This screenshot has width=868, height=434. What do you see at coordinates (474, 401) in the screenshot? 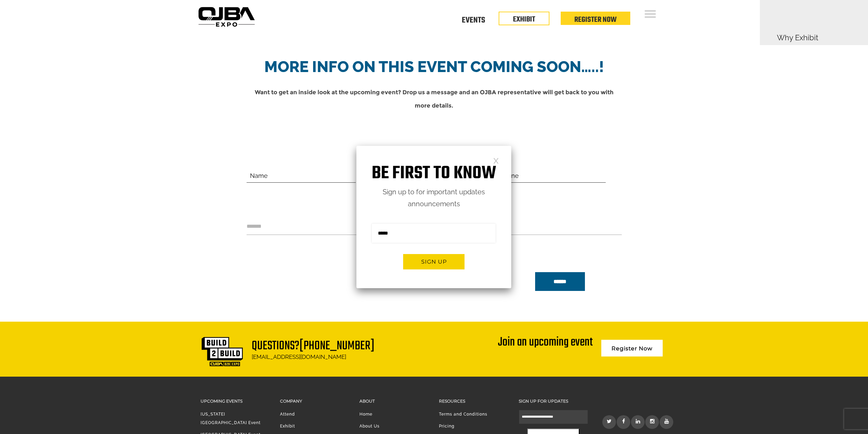
I see `h3: Resources` at bounding box center [474, 401].